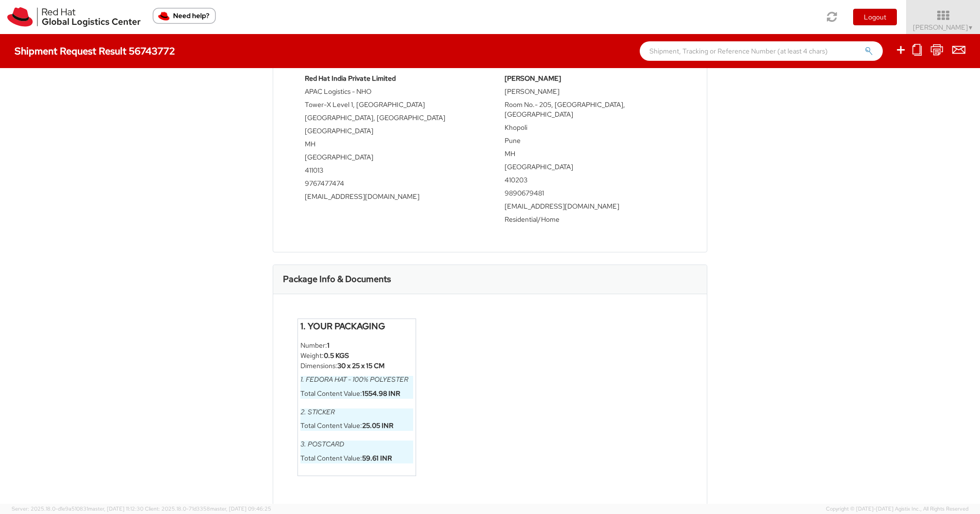  Describe the element at coordinates (337, 279) in the screenshot. I see `h3: Package Info & Documents` at that location.